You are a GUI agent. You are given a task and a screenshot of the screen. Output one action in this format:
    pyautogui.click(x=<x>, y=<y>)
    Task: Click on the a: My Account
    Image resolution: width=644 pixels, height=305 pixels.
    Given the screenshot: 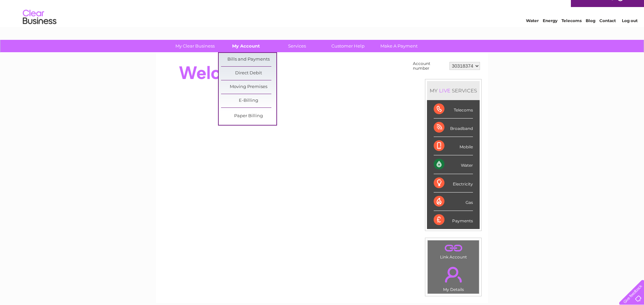 What is the action you would take?
    pyautogui.click(x=246, y=46)
    